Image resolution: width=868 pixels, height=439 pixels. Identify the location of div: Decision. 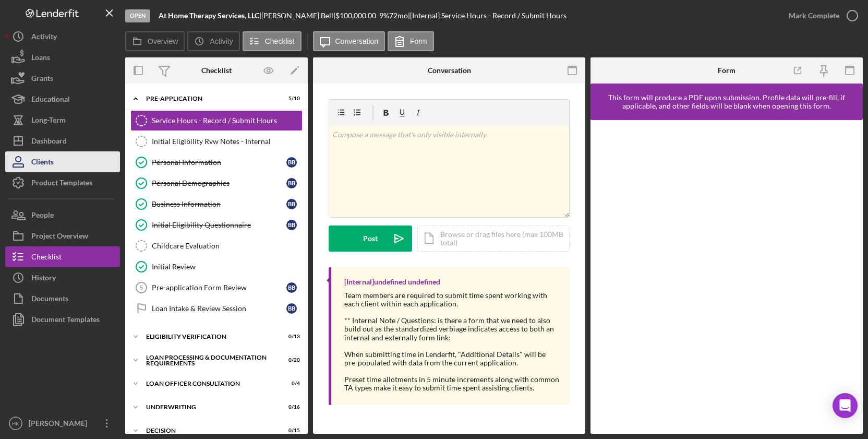
(210, 430).